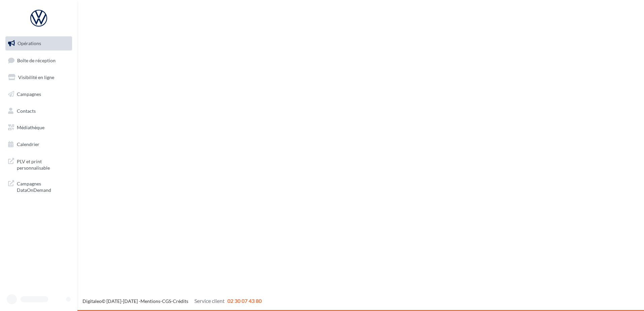  I want to click on span: Opérations, so click(30, 43).